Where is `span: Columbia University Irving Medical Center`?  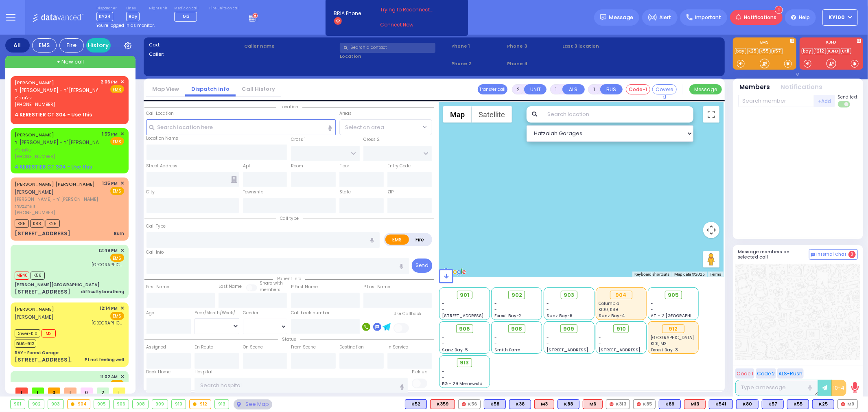
span: Columbia University Irving Medical Center is located at coordinates (108, 264).